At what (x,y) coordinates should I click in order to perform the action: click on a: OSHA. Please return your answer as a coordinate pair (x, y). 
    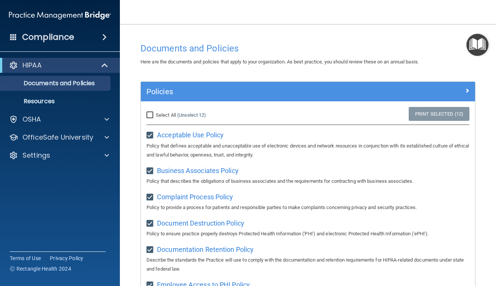
    Looking at the image, I should click on (59, 119).